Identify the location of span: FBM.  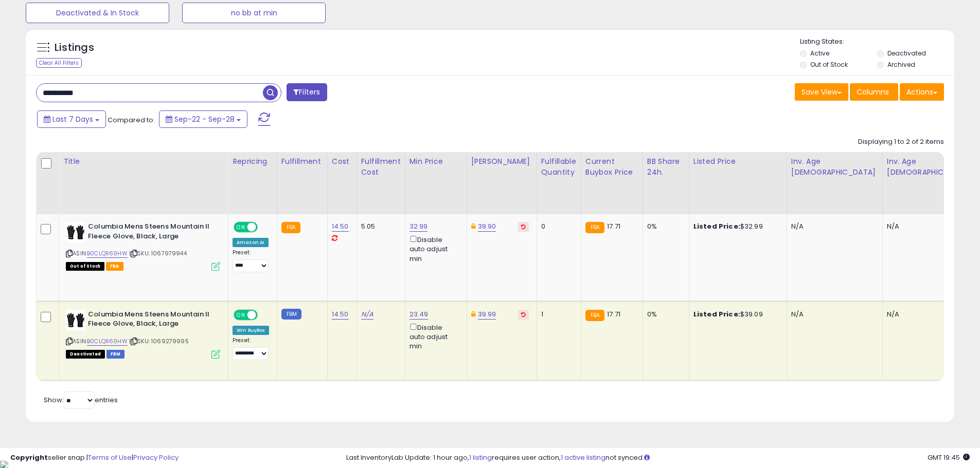
(116, 354).